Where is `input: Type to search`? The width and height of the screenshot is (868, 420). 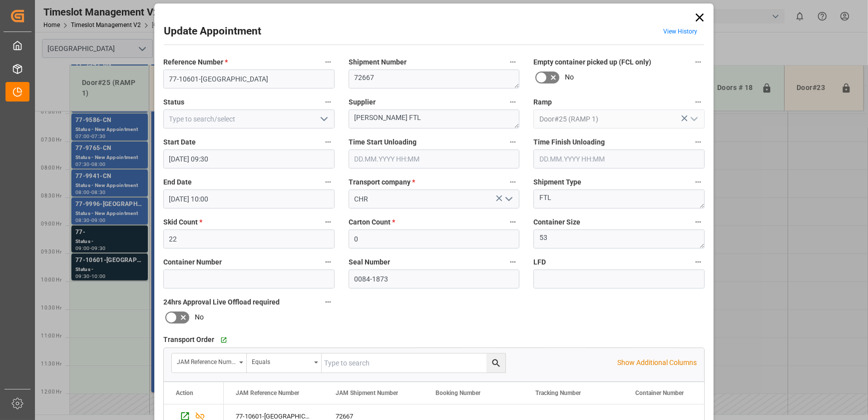 input: Type to search is located at coordinates (413, 362).